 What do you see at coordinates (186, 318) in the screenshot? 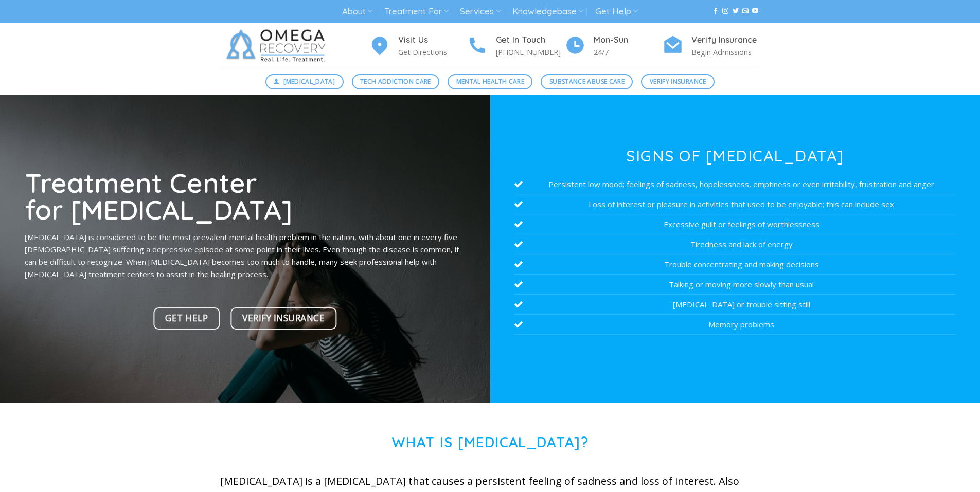
I see `span: Get Help` at bounding box center [186, 318].